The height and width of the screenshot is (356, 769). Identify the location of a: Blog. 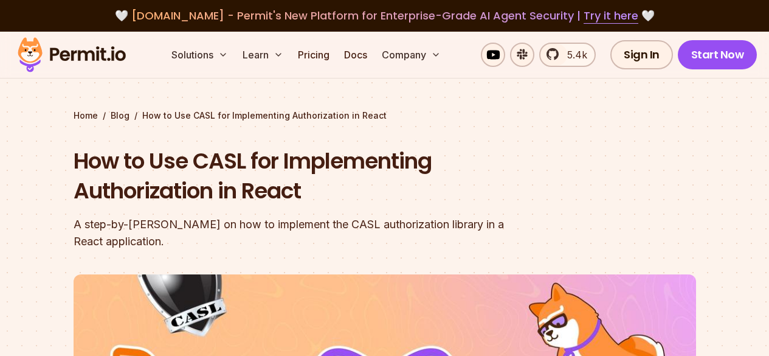
(120, 115).